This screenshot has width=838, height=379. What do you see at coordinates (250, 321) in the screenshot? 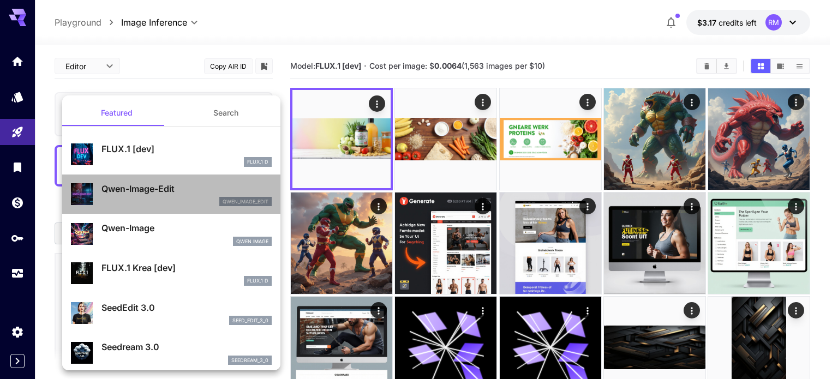
I see `p: seed_edit_3_0` at bounding box center [250, 321].